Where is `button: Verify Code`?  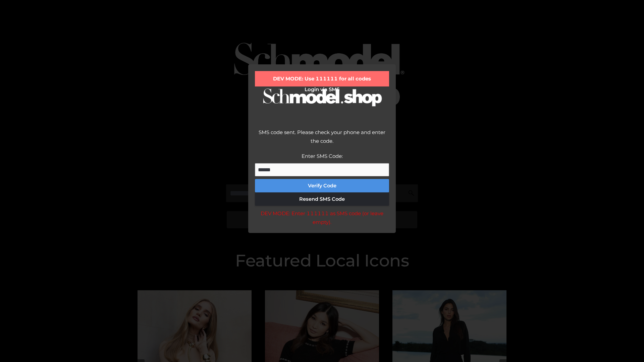 button: Verify Code is located at coordinates (322, 186).